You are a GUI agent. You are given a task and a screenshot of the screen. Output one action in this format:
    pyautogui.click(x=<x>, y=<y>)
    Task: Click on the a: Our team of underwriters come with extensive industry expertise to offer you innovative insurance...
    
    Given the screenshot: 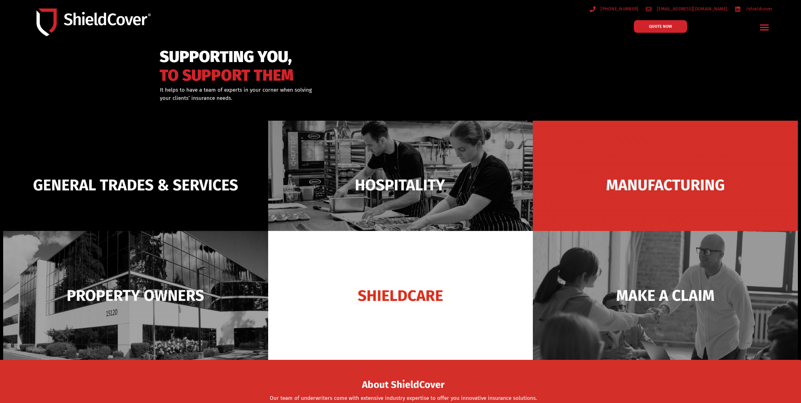 What is the action you would take?
    pyautogui.click(x=403, y=398)
    